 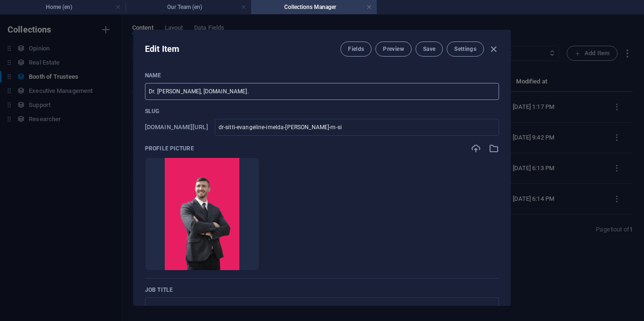 I want to click on i: Select from file manager or stock photos, so click(x=494, y=148).